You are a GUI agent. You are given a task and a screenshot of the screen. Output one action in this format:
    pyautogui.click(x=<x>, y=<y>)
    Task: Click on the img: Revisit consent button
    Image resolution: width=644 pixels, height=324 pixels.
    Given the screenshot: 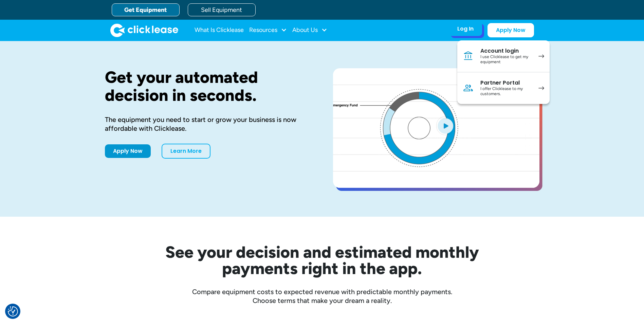 What is the action you would take?
    pyautogui.click(x=13, y=311)
    